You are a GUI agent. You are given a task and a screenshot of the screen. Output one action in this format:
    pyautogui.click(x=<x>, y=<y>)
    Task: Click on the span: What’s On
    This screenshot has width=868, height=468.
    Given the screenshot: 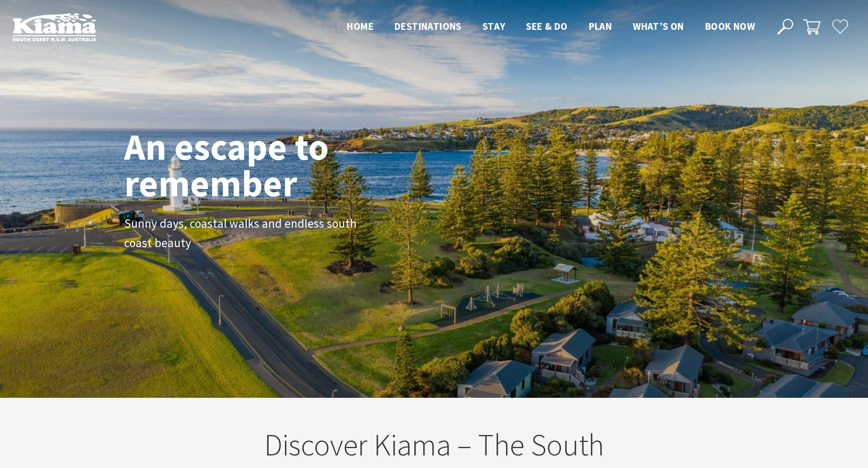 What is the action you would take?
    pyautogui.click(x=658, y=27)
    